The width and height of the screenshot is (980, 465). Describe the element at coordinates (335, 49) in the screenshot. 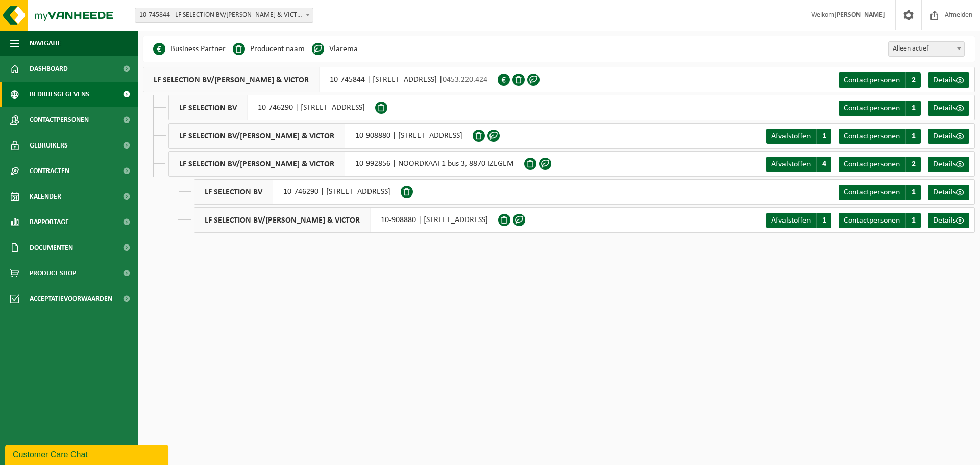

I see `li: Vlarema` at that location.